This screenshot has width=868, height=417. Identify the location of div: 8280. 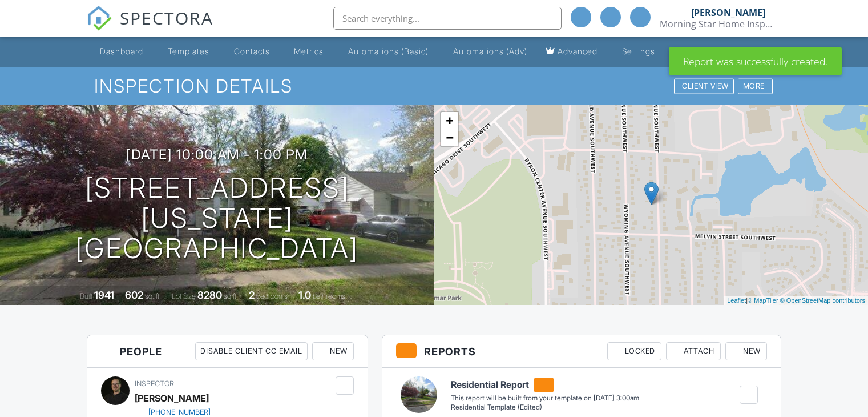
(209, 295).